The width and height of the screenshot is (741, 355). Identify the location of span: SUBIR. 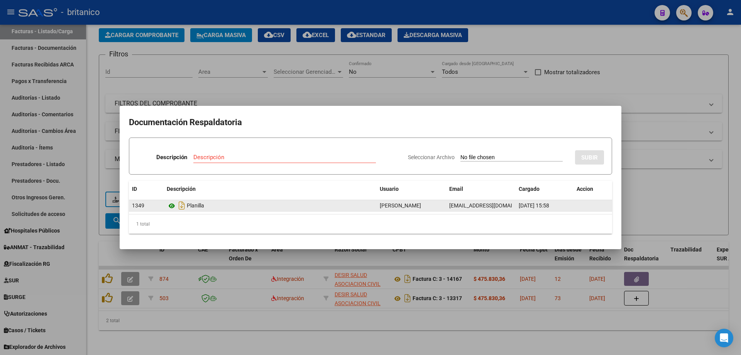
(589, 157).